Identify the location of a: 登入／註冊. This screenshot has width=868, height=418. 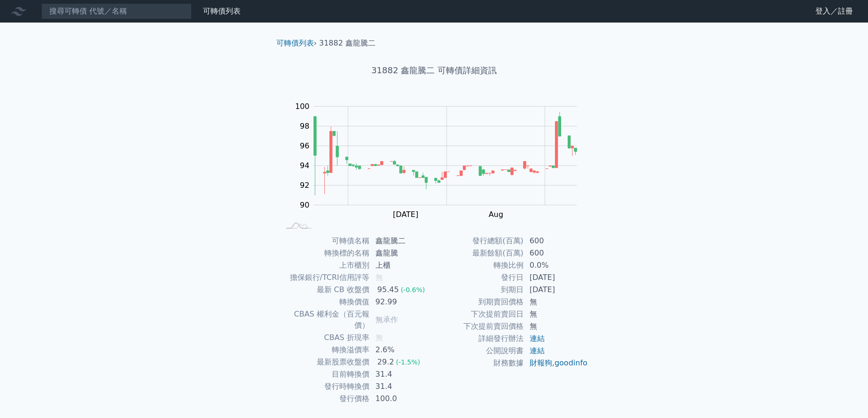
(834, 11).